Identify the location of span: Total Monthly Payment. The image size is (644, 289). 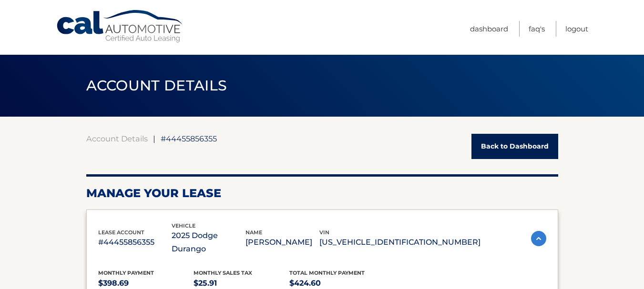
(327, 273).